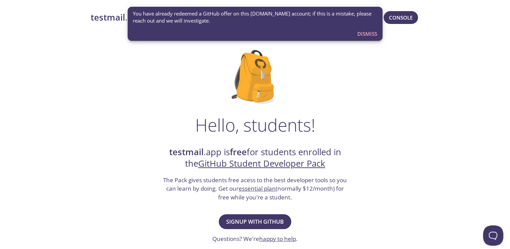  I want to click on span: Dismiss, so click(367, 34).